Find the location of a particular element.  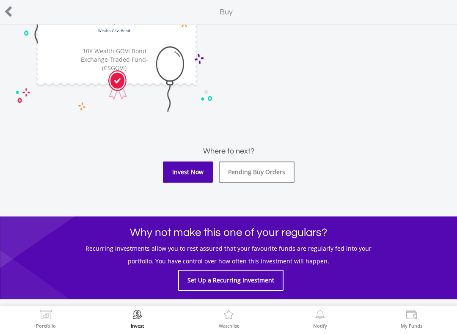

a: Invest Now is located at coordinates (188, 172).